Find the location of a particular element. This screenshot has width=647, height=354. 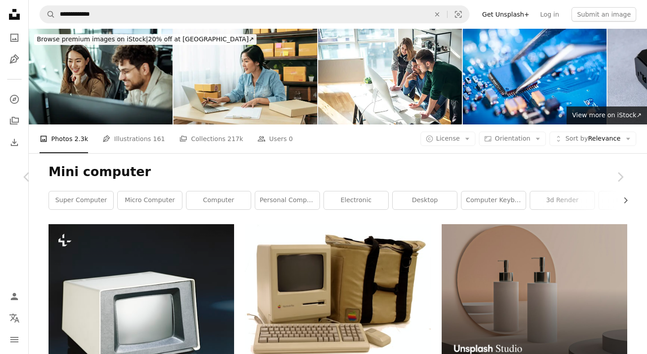

button: Menu is located at coordinates (14, 340).